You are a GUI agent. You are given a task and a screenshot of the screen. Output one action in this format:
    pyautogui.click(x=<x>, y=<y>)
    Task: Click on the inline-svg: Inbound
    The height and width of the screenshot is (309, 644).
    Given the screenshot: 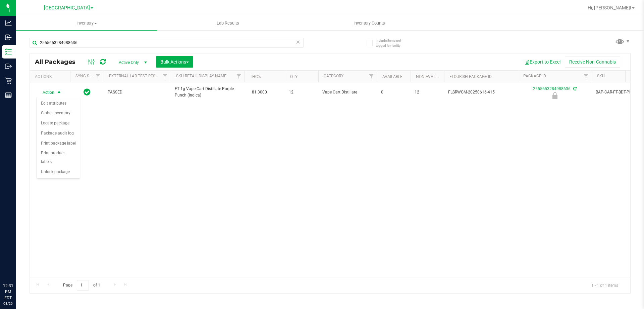 What is the action you would take?
    pyautogui.click(x=9, y=37)
    